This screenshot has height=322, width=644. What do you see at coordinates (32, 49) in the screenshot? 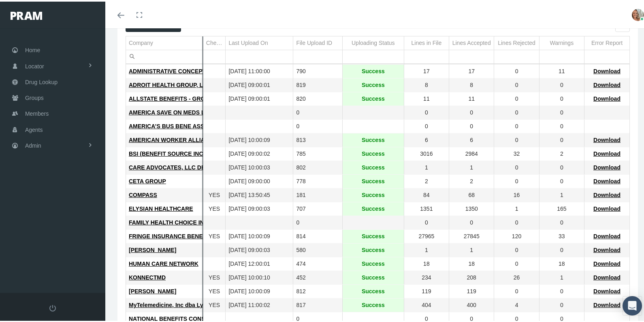
I see `span: Home` at bounding box center [32, 49].